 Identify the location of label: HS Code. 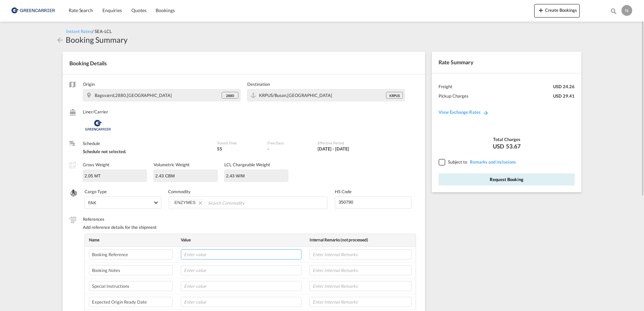
(373, 191).